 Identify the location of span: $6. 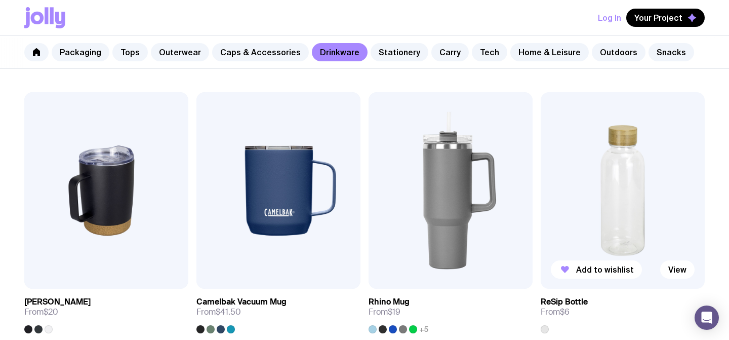
(565, 312).